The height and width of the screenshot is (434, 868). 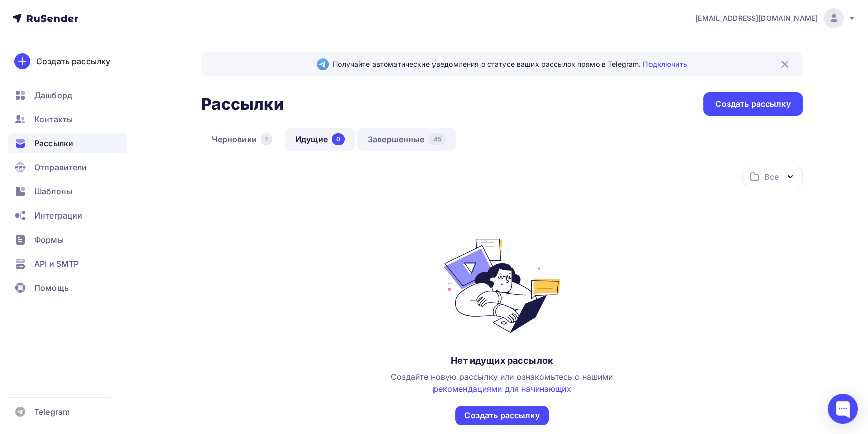 What do you see at coordinates (339, 140) in the screenshot?
I see `div: 0` at bounding box center [339, 140].